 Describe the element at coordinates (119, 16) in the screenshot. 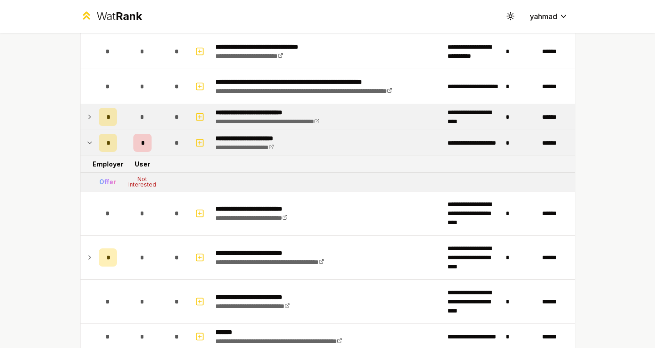

I see `div: Wat` at that location.